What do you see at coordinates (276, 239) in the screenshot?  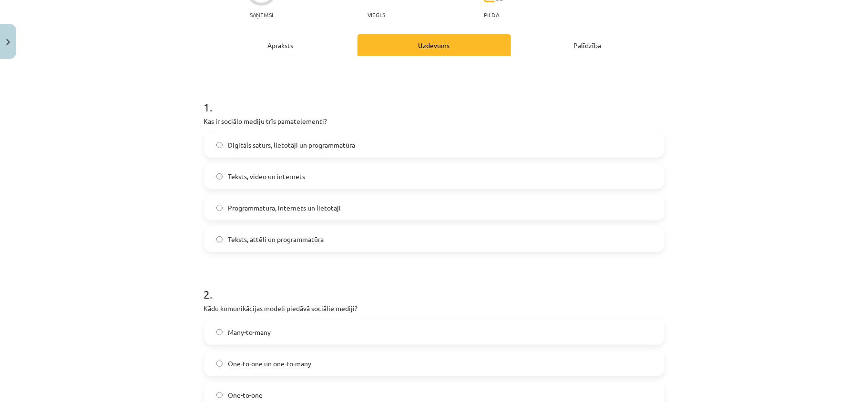 I see `span: Teksts, attēli un programmatūra` at bounding box center [276, 239].